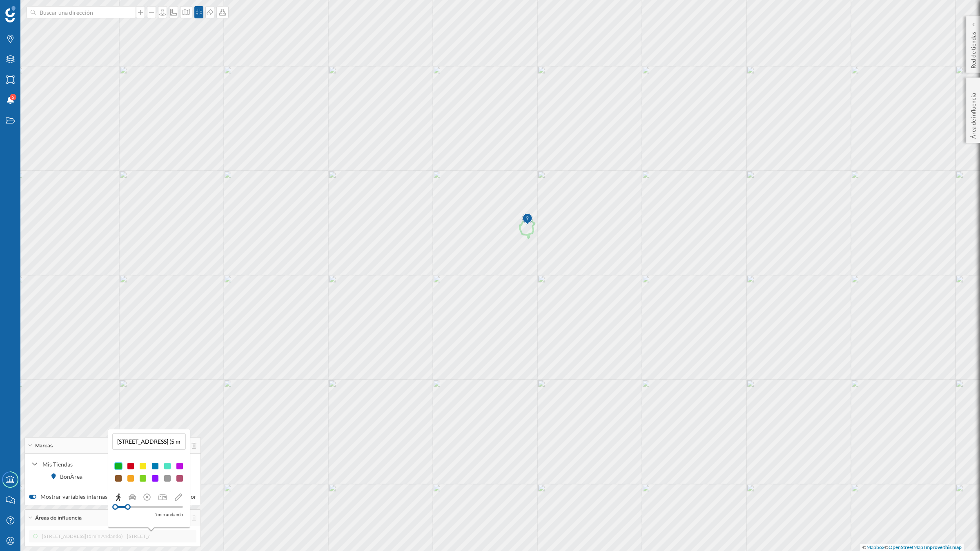 The height and width of the screenshot is (551, 980). I want to click on a: Improve this map, so click(943, 547).